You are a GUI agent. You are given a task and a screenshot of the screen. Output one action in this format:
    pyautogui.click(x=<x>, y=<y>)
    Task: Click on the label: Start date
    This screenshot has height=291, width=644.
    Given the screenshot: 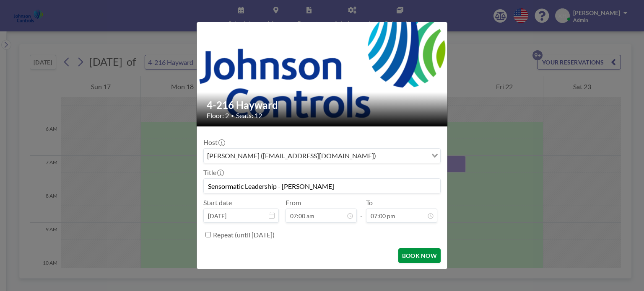 What is the action you would take?
    pyautogui.click(x=217, y=203)
    